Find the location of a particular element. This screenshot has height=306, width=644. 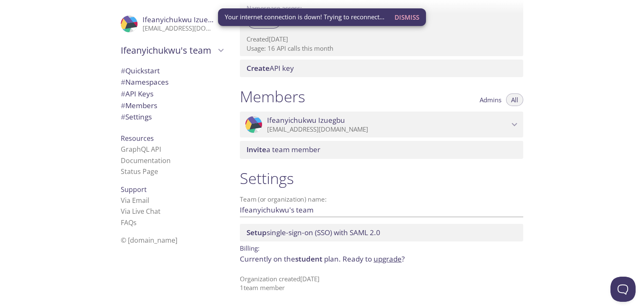

button: Admins is located at coordinates (491, 100).